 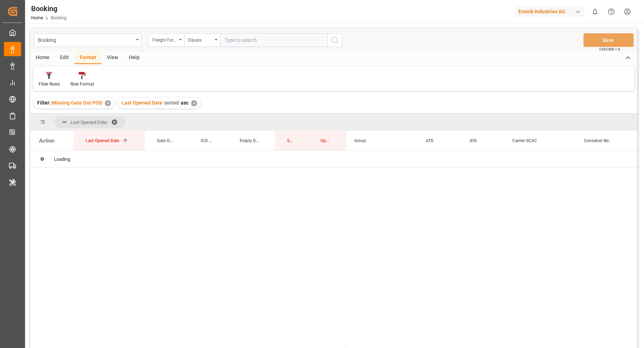 What do you see at coordinates (43, 58) in the screenshot?
I see `div: Home` at bounding box center [43, 58].